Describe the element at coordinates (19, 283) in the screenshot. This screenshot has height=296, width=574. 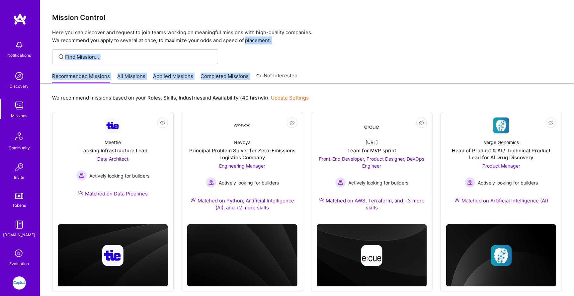
I see `a: iCapital: Build and maintain RESTful API` at that location.